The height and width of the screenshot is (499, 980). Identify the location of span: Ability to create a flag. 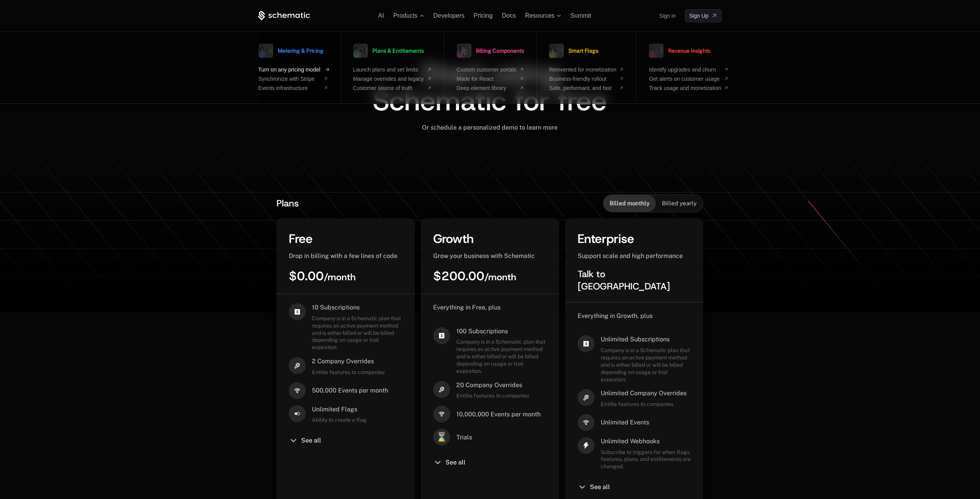
(339, 419).